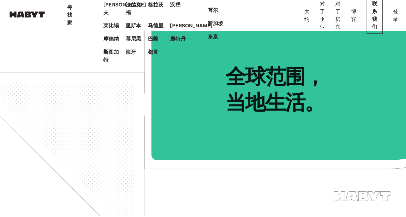  What do you see at coordinates (178, 5) in the screenshot?
I see `a: 汉堡` at bounding box center [178, 5].